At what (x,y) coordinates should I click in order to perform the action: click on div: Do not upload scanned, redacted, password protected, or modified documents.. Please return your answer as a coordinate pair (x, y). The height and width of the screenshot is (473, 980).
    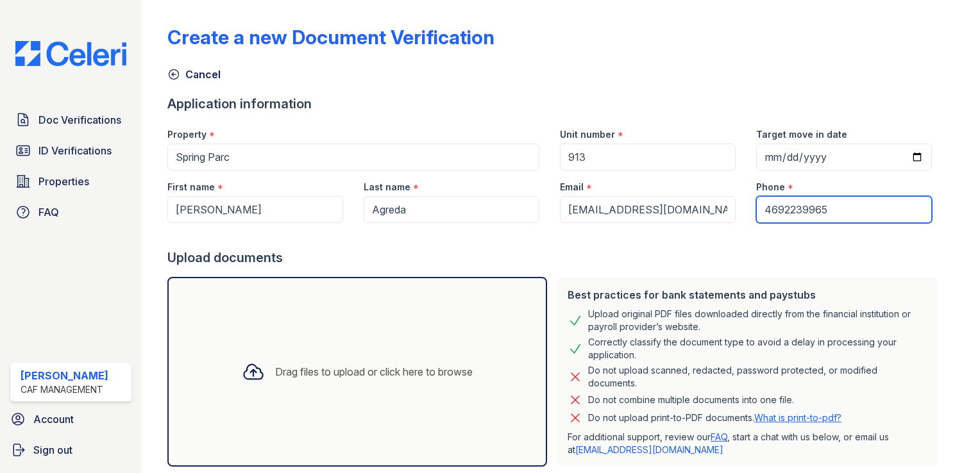
    Looking at the image, I should click on (757, 377).